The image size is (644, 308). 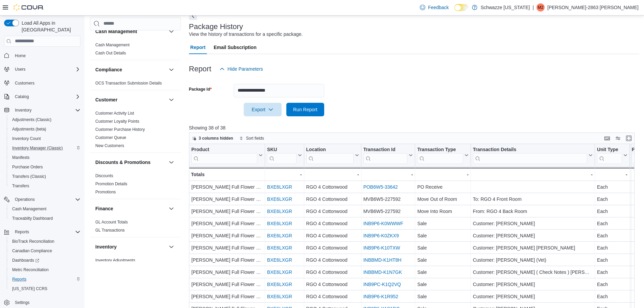 I want to click on h3: Compliance, so click(x=108, y=70).